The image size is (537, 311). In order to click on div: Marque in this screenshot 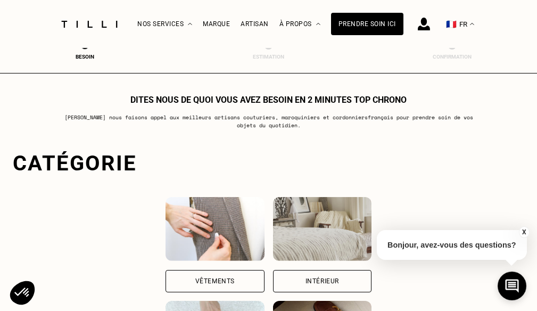, I will do `click(216, 24)`.